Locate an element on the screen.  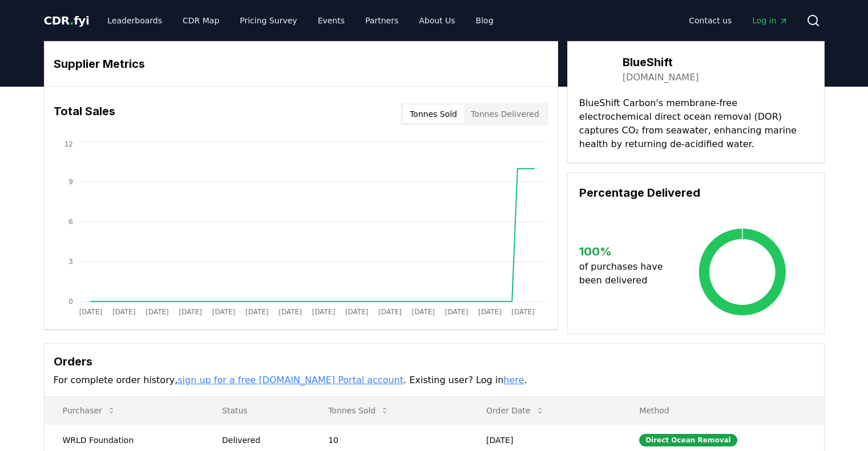
div: Delivered is located at coordinates (261, 440).